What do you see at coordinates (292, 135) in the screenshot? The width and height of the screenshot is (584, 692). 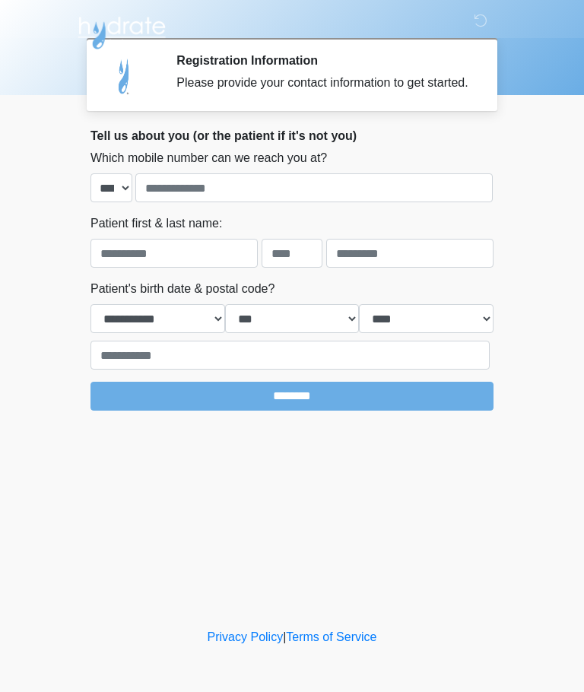 I see `h2: Tell us about you (or the patient if it's not you)` at bounding box center [292, 135].